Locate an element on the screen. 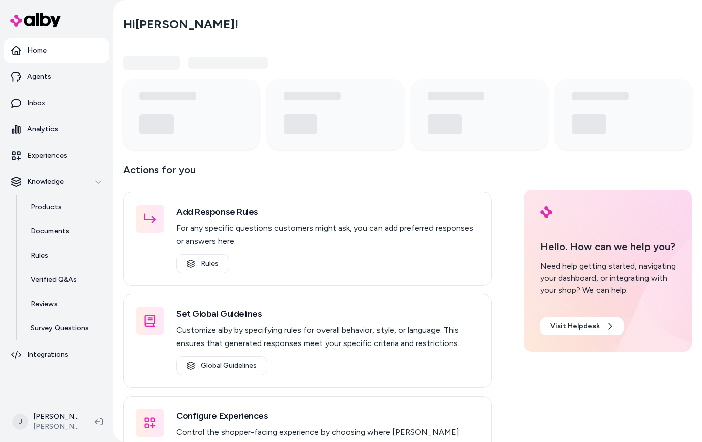  a: Integrations is located at coordinates (57, 354).